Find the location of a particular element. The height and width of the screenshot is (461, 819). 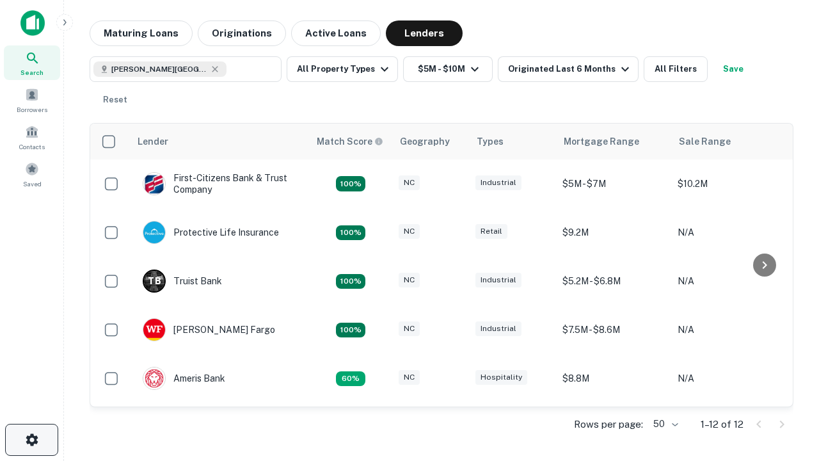

span: Borrowers is located at coordinates (32, 109).